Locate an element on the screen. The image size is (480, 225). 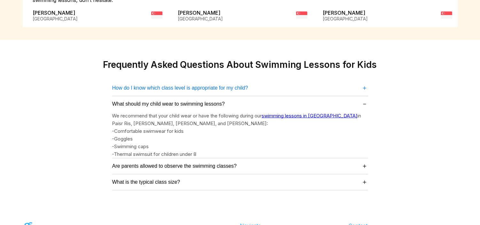
span: What should my child wear to swimming lessons? is located at coordinates (169, 104).